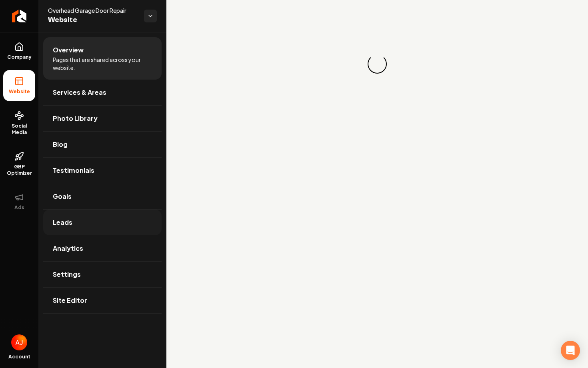 This screenshot has height=368, width=588. I want to click on a: Site Editor, so click(102, 300).